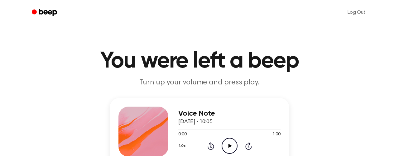 This screenshot has height=156, width=399. I want to click on a: Log Out, so click(356, 12).